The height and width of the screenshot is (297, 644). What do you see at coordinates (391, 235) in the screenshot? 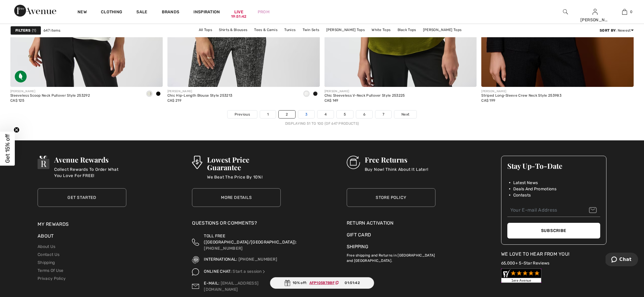
I see `div: Gift Card` at bounding box center [391, 235].